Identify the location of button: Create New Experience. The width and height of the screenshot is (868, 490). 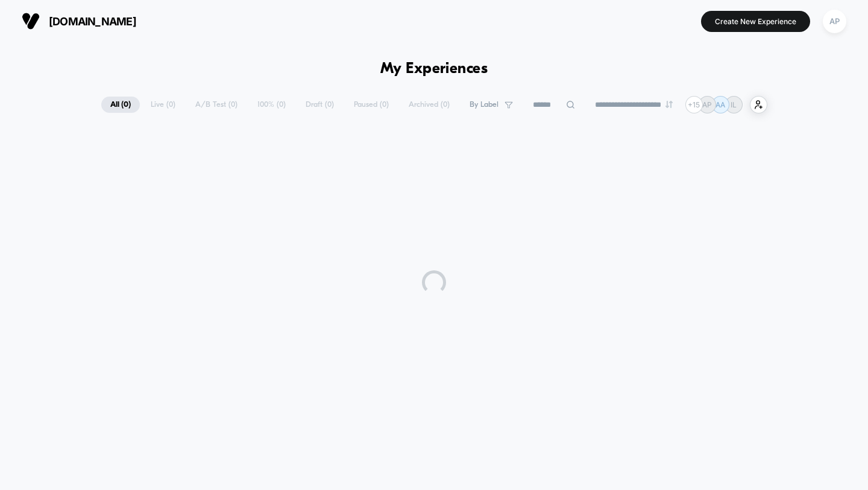
(755, 21).